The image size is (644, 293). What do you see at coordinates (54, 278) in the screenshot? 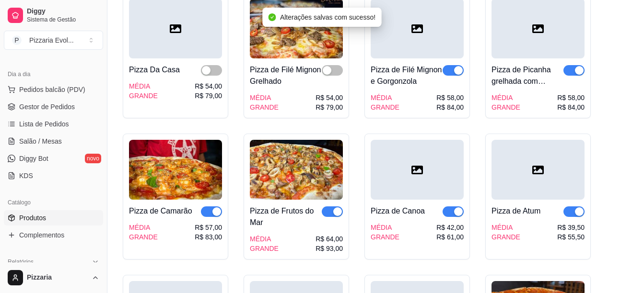
I see `button: Pizzaria` at bounding box center [54, 278].